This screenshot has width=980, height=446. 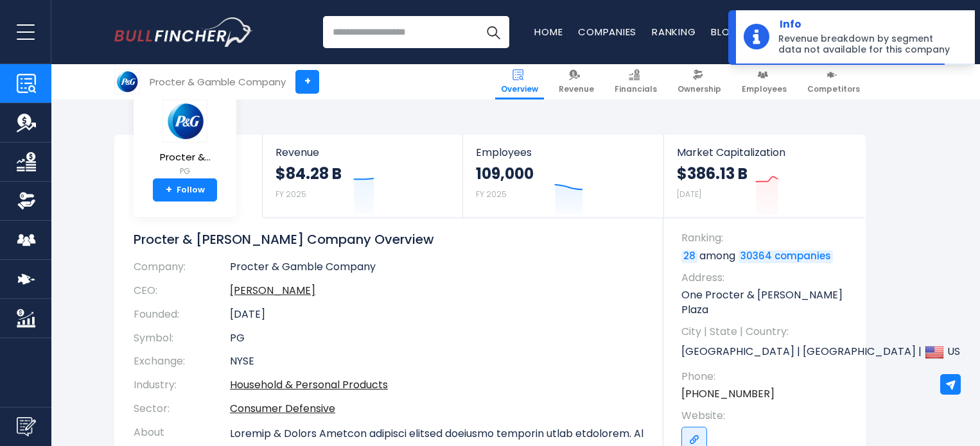 I want to click on th: CEO:, so click(x=182, y=291).